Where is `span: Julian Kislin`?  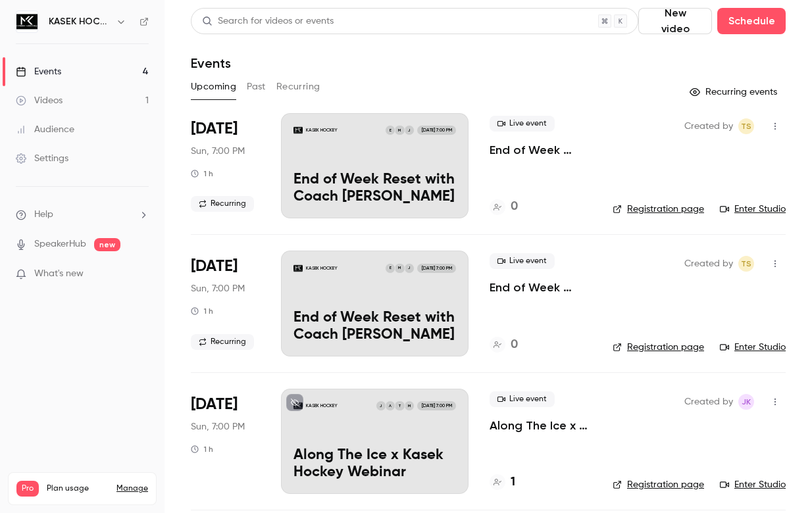 span: Julian Kislin is located at coordinates (746, 402).